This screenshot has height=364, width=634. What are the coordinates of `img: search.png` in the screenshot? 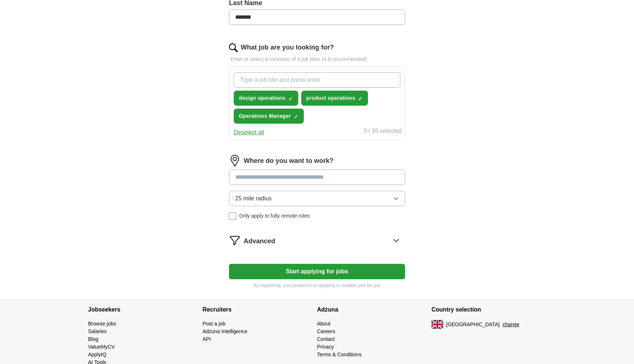 It's located at (233, 48).